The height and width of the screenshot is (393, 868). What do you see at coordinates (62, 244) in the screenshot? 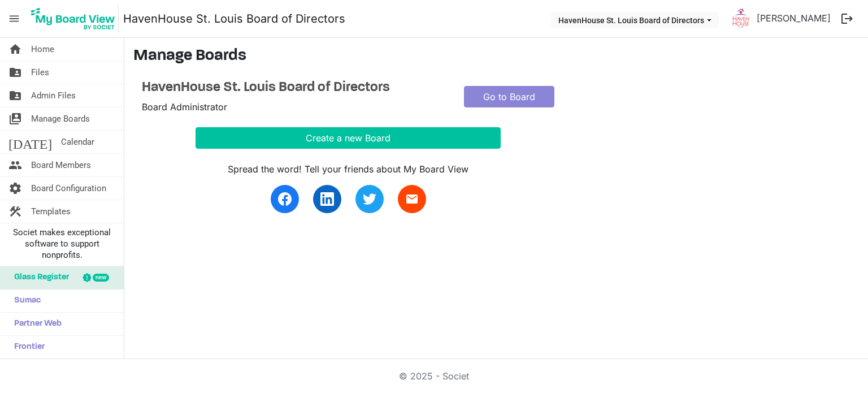
I see `span: Societ makes exceptional software to support nonprofits.` at bounding box center [62, 244].